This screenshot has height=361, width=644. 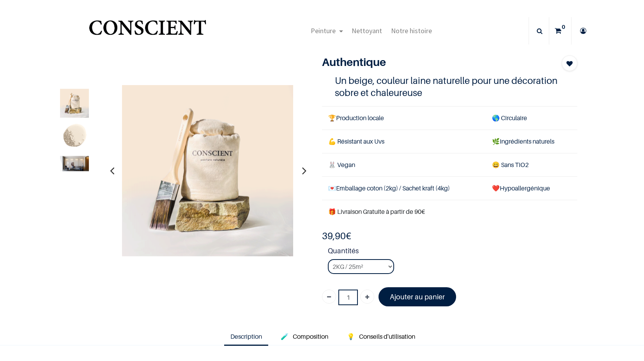 What do you see at coordinates (147, 30) in the screenshot?
I see `span: Logo of Conscient` at bounding box center [147, 30].